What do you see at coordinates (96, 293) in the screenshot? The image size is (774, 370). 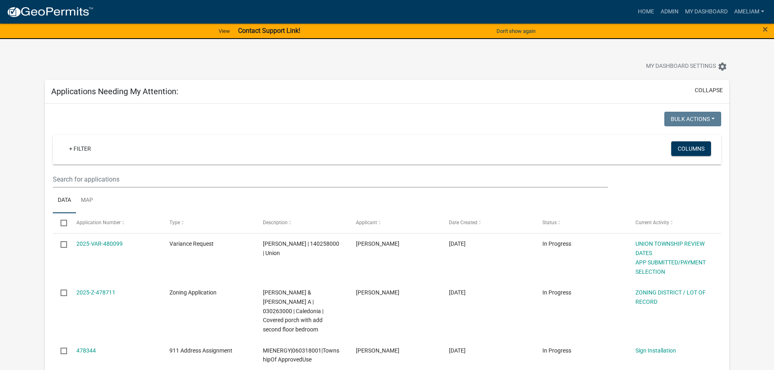 I see `a: 2025-Z-478711` at bounding box center [96, 293].